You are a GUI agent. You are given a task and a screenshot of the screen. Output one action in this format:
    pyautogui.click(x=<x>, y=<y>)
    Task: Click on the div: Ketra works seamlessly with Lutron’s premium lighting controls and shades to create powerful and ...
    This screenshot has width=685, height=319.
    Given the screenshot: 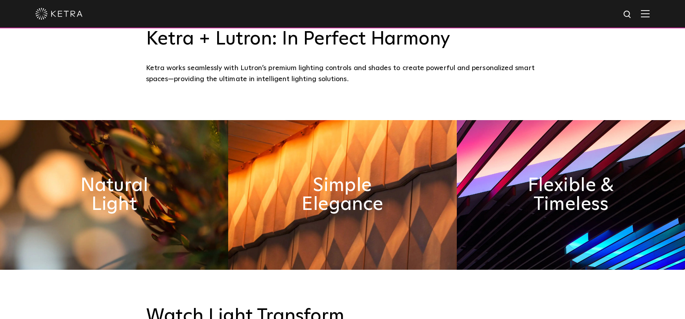 What is the action you would take?
    pyautogui.click(x=343, y=74)
    